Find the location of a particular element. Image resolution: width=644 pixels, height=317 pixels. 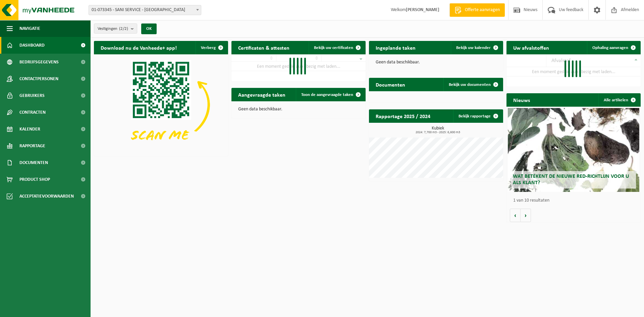

h2: Ingeplande taken is located at coordinates (395, 47).